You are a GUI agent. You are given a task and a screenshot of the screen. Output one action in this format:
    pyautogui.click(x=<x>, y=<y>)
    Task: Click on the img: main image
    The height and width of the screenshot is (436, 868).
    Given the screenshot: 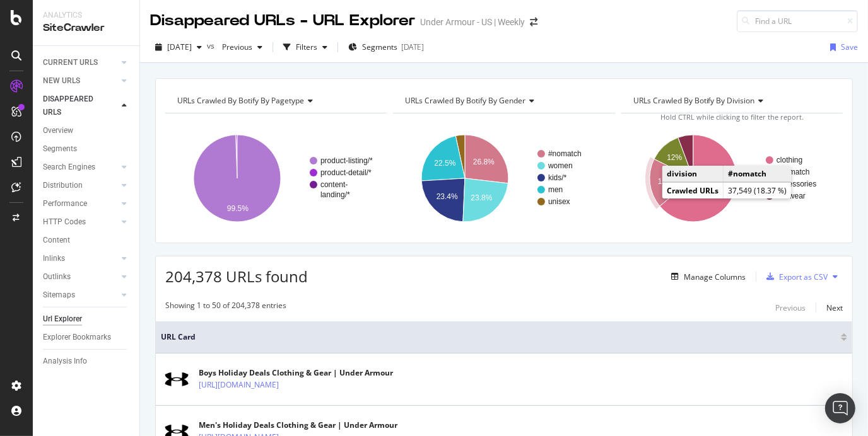 What is the action you would take?
    pyautogui.click(x=177, y=379)
    